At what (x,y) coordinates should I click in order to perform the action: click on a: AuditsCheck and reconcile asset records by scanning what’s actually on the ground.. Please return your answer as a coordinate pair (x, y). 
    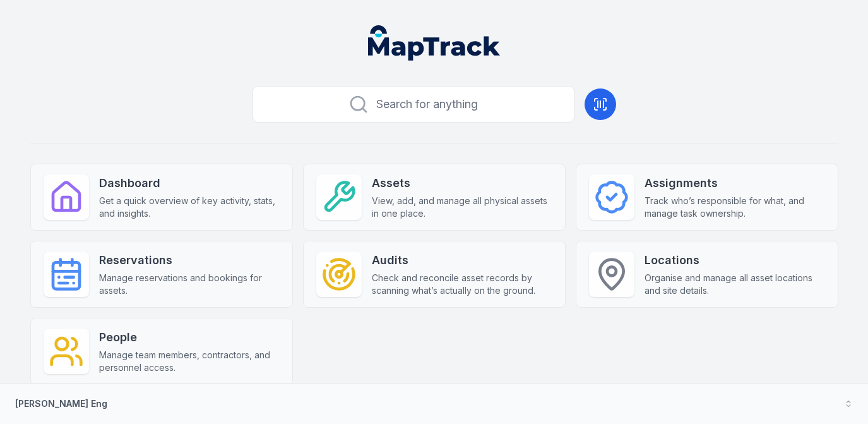
    Looking at the image, I should click on (434, 274).